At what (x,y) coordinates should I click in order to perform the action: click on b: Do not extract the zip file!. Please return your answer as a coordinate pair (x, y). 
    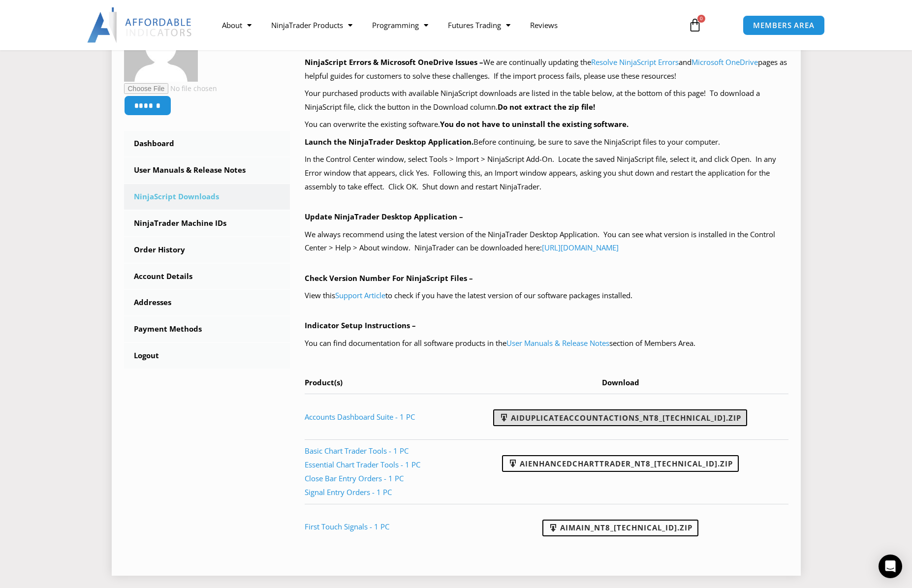
    Looking at the image, I should click on (547, 107).